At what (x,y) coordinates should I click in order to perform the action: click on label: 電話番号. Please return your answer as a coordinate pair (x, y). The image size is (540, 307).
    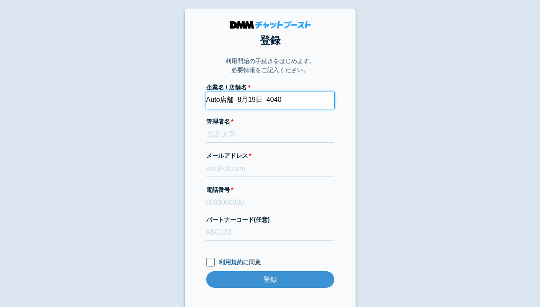
    Looking at the image, I should click on (270, 190).